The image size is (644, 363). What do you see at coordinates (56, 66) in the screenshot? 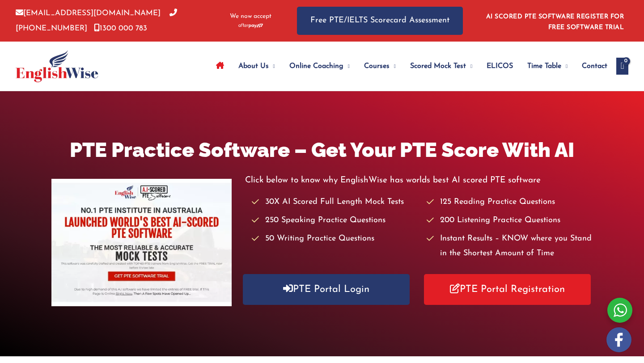
I see `img: cropped-ew-logo` at bounding box center [56, 66].